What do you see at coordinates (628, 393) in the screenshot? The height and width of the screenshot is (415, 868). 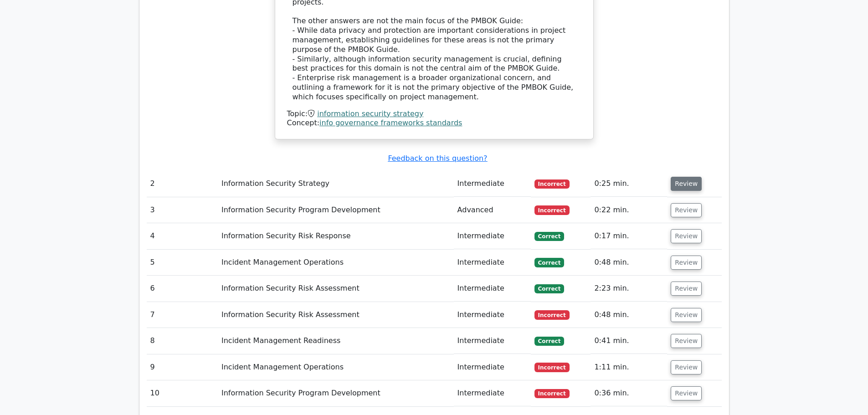 I see `td: 0:36 min.` at bounding box center [628, 393].